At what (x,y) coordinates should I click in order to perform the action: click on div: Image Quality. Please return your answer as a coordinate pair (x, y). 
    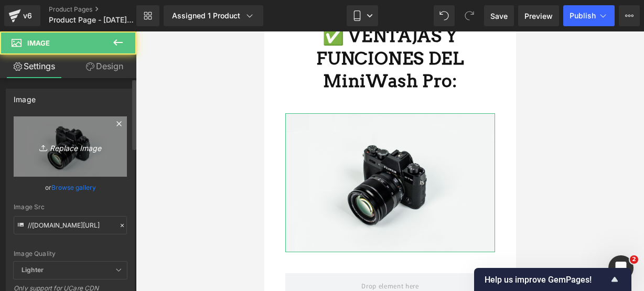
    Looking at the image, I should click on (70, 254).